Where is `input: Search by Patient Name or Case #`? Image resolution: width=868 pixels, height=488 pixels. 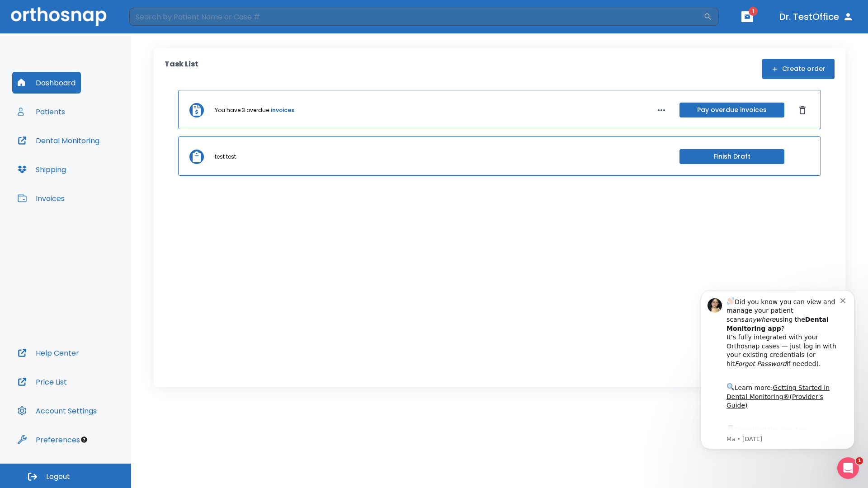 input: Search by Patient Name or Case # is located at coordinates (417, 17).